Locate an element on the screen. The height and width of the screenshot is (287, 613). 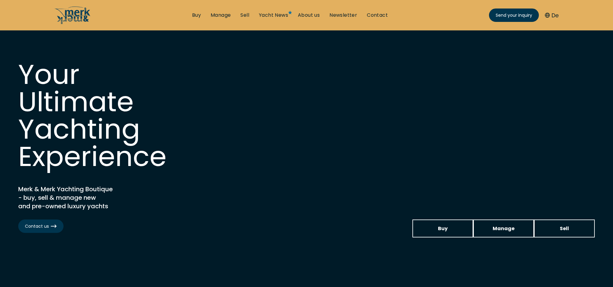
button: De is located at coordinates (551, 15).